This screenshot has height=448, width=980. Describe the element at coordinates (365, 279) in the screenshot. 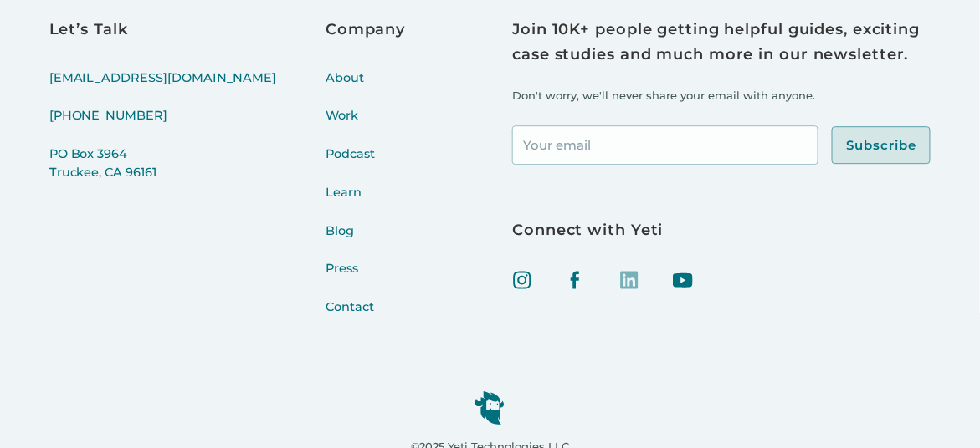

I see `a: Press` at that location.